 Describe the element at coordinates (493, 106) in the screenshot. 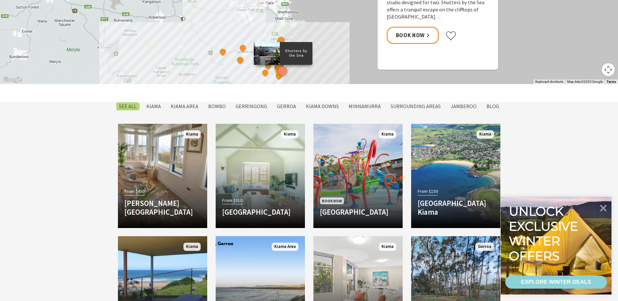

I see `label: Blog` at that location.